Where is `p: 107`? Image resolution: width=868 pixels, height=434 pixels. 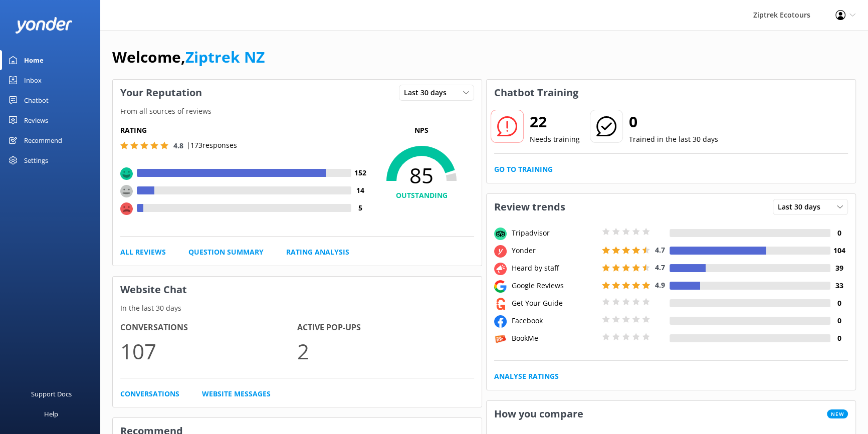
p: 107 is located at coordinates (209, 350).